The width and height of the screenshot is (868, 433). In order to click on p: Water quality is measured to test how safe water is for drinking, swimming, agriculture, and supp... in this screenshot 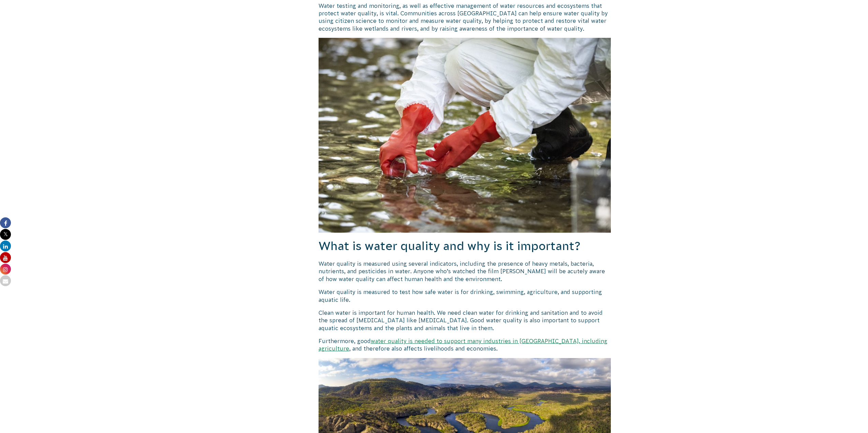, I will do `click(465, 296)`.